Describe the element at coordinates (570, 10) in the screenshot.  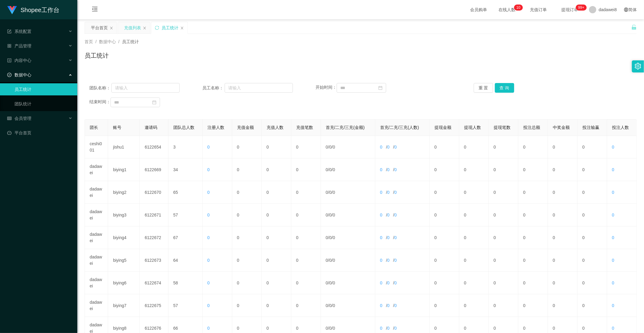
I see `span: 提现订单` at that location.